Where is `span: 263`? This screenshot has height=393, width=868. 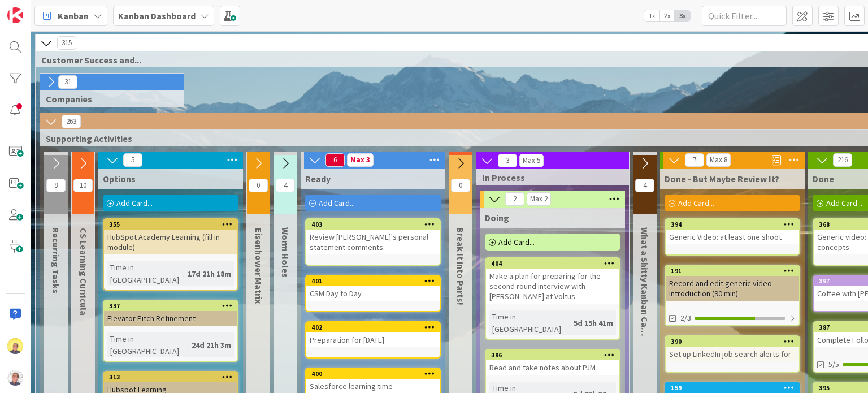
span: 263 is located at coordinates (71, 121).